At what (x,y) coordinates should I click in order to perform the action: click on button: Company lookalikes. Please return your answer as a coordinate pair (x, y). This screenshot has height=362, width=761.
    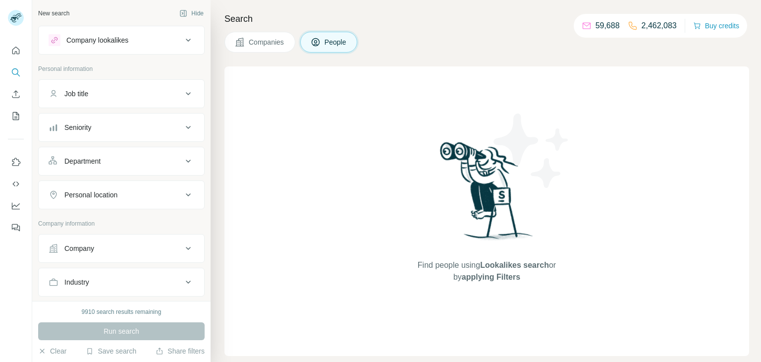
    Looking at the image, I should click on (121, 40).